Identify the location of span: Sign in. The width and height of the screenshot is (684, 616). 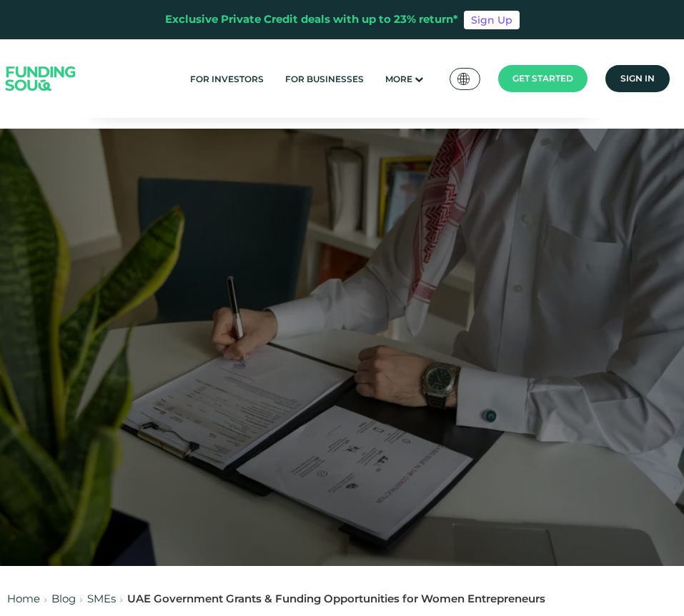
(637, 78).